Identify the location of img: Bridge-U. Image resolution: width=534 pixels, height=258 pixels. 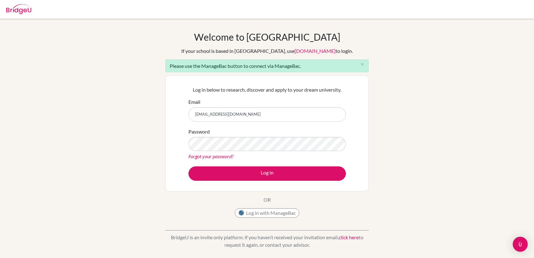
(19, 9).